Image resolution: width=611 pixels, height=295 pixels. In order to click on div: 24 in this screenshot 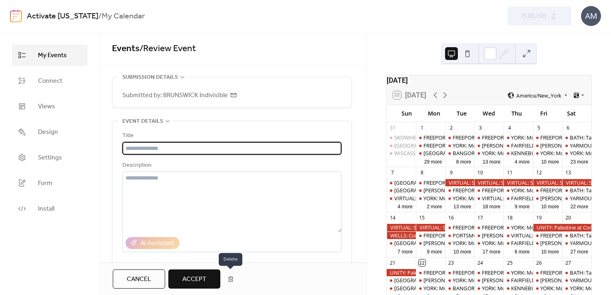, I will do `click(480, 263)`.